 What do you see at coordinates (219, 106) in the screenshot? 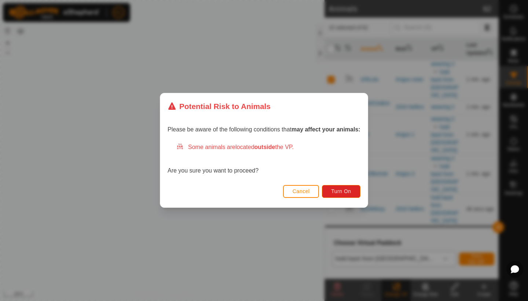
I see `div: Potential Risk to Animals` at bounding box center [219, 106].